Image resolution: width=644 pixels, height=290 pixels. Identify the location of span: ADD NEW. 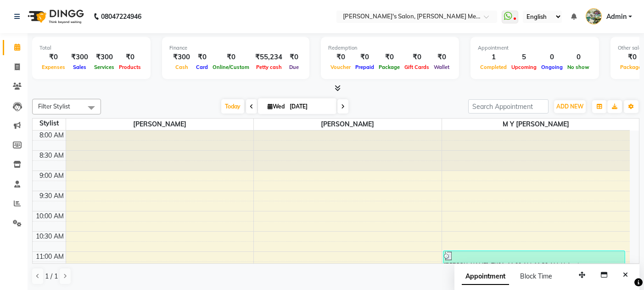
(569, 106).